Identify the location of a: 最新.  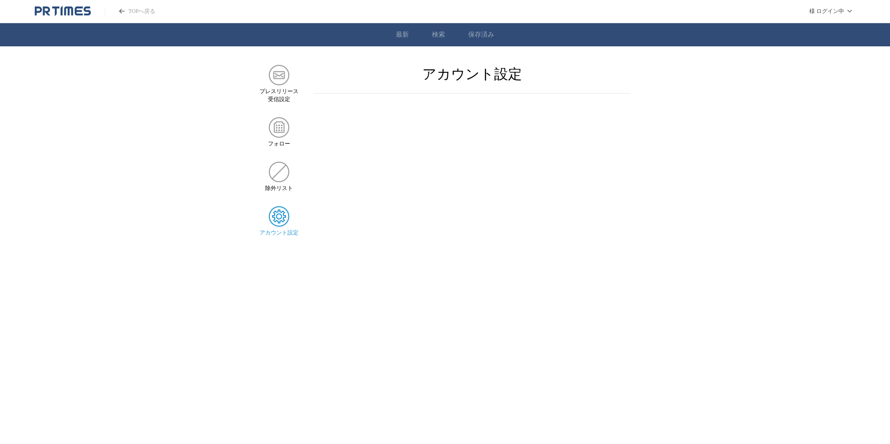
(402, 35).